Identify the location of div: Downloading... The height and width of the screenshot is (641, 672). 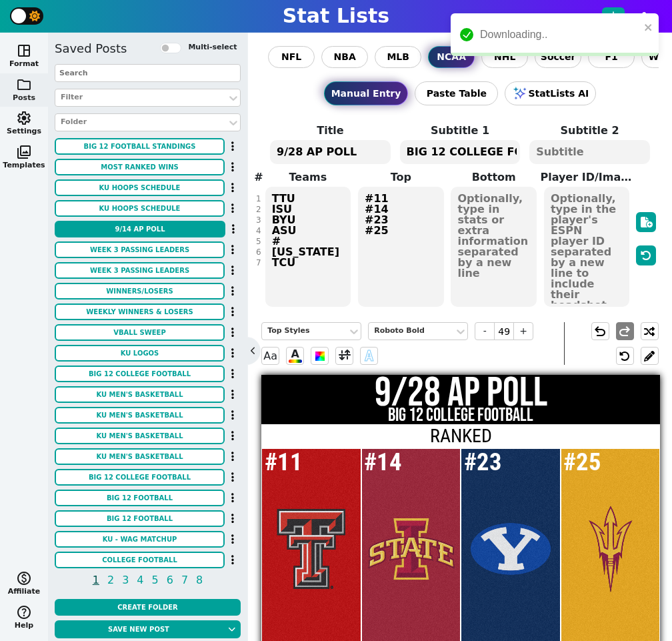
(560, 34).